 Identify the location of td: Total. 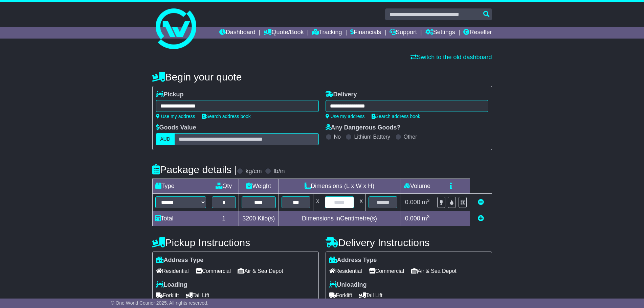
(180, 219).